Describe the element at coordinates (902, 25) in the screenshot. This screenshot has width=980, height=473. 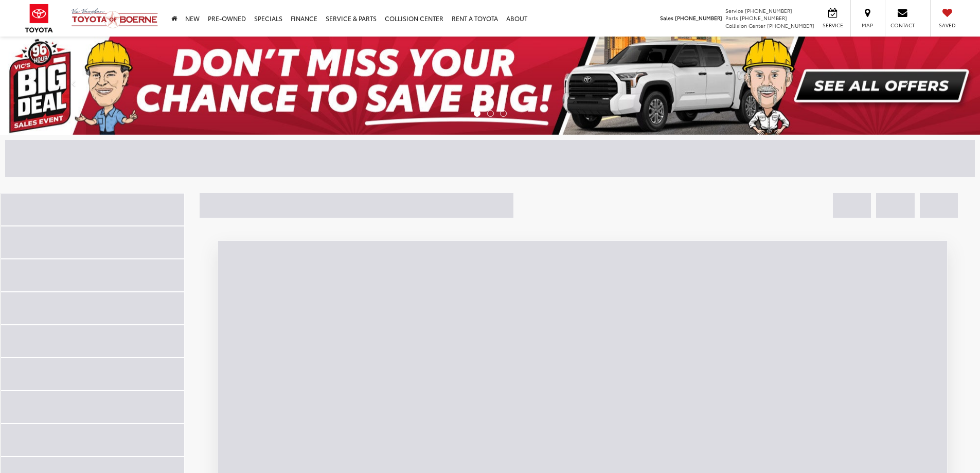
I see `span: Contact` at that location.